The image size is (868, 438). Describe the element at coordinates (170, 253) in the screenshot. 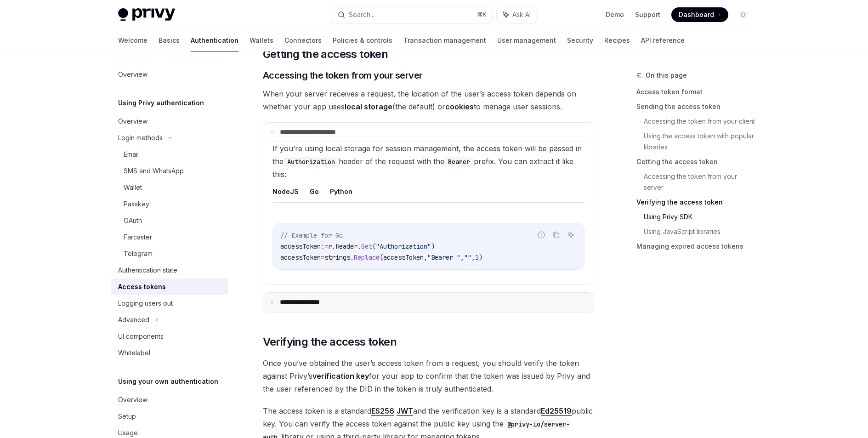

I see `a: Telegram` at that location.